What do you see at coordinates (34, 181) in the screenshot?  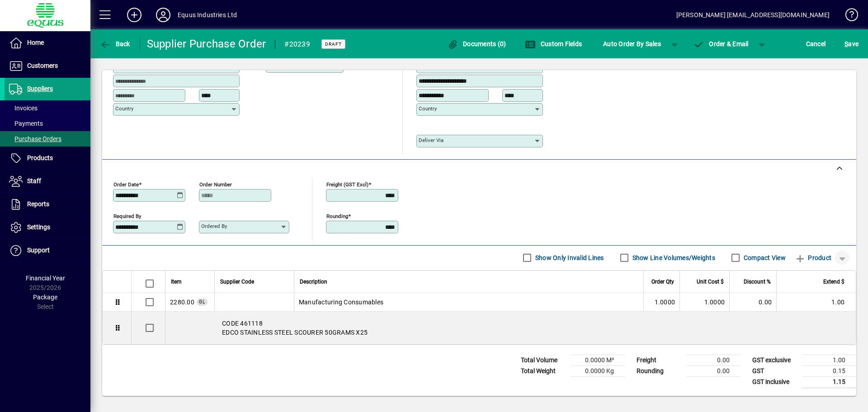 I see `span: Staff` at bounding box center [34, 181].